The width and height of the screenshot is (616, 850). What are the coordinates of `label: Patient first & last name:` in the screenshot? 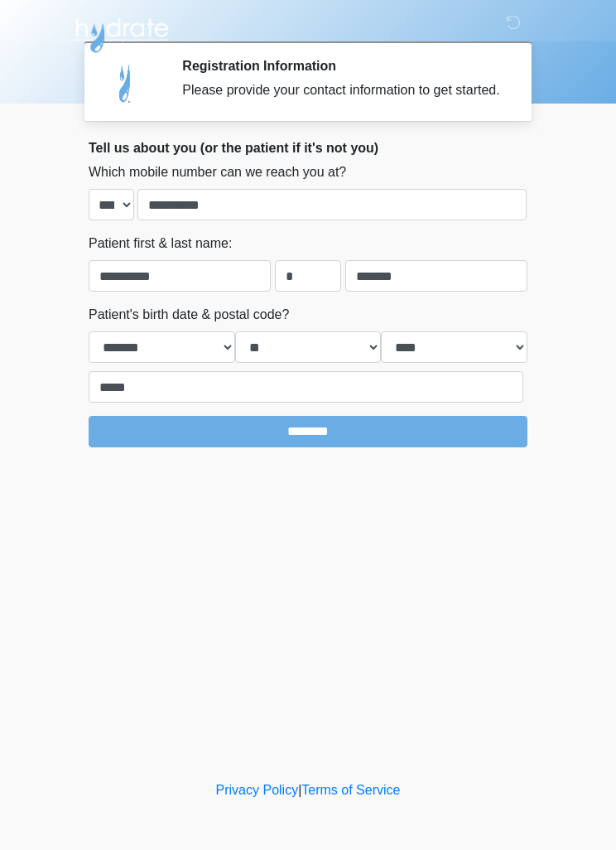 It's located at (160, 244).